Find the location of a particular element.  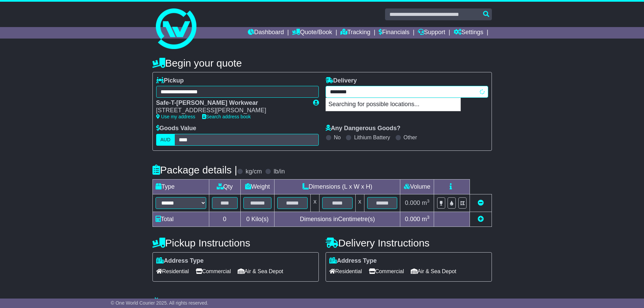

td: 0 is located at coordinates (225, 219).